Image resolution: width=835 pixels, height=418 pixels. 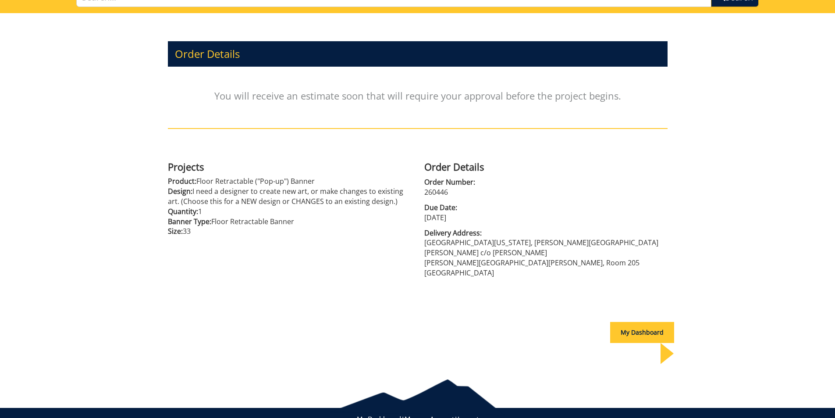 What do you see at coordinates (289, 196) in the screenshot?
I see `p: I need a designer to create new art, or make changes to existing art. (Choose this for a NEW desi...` at bounding box center [289, 196].